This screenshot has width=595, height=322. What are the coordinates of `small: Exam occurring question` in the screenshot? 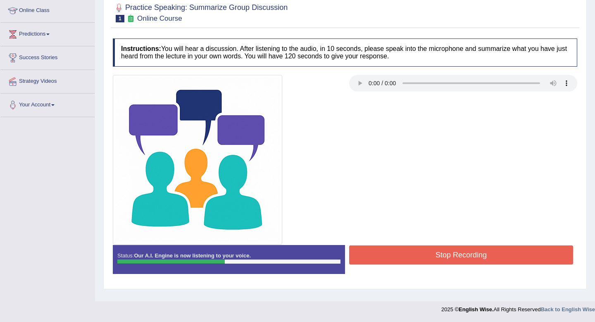 It's located at (131, 19).